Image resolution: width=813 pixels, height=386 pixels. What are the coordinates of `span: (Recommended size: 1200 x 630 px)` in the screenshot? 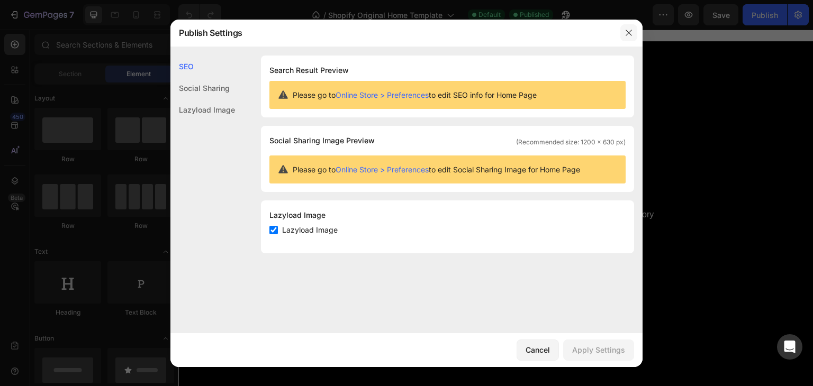 It's located at (571, 142).